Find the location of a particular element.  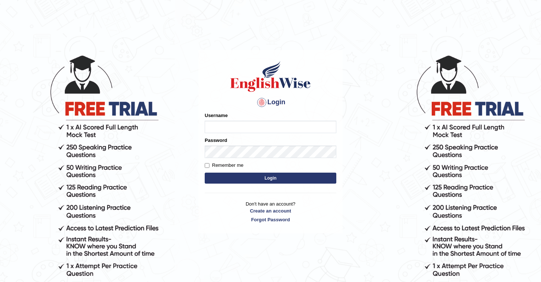

input: Remember me is located at coordinates (207, 165).